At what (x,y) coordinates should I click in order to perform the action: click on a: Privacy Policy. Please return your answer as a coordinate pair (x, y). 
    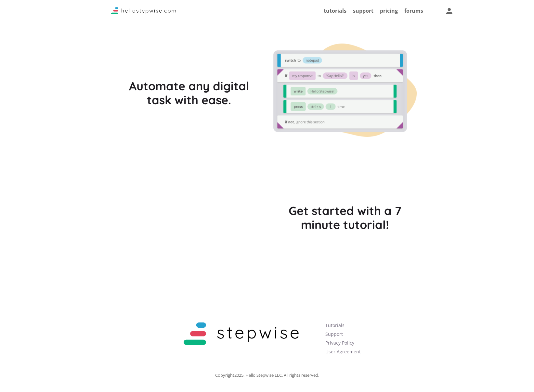
    Looking at the image, I should click on (340, 343).